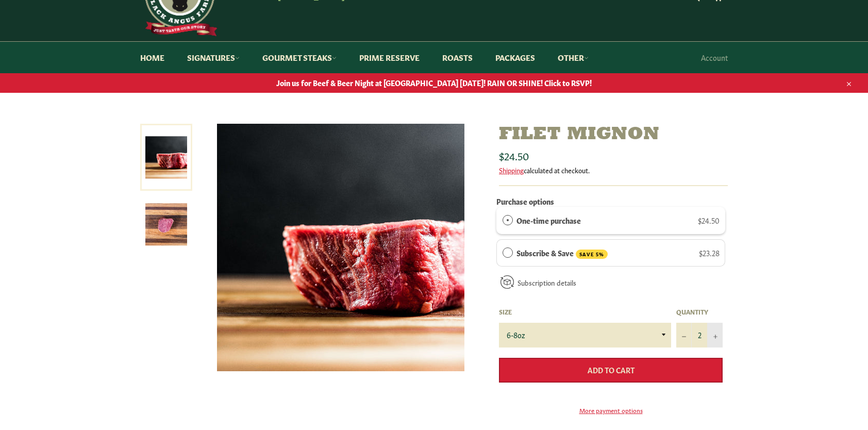 The image size is (868, 430). What do you see at coordinates (573, 57) in the screenshot?
I see `a: Other` at bounding box center [573, 57].